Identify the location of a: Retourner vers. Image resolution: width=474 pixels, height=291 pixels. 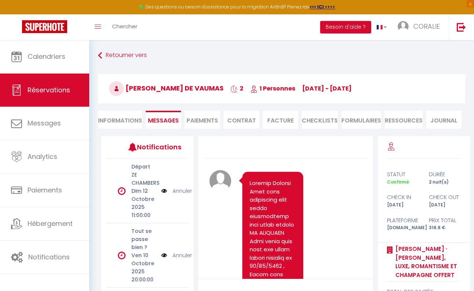
(282, 55).